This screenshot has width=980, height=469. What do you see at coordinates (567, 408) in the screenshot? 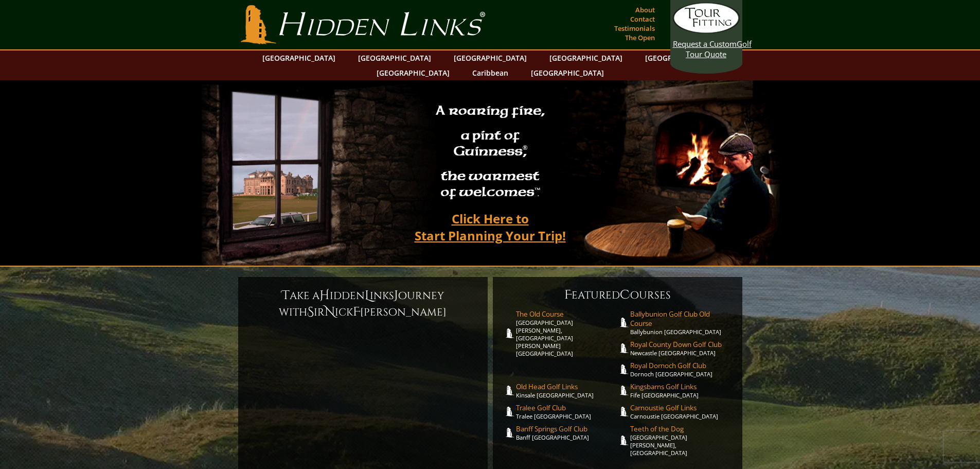
I see `span: Tralee Golf Club` at bounding box center [567, 408].